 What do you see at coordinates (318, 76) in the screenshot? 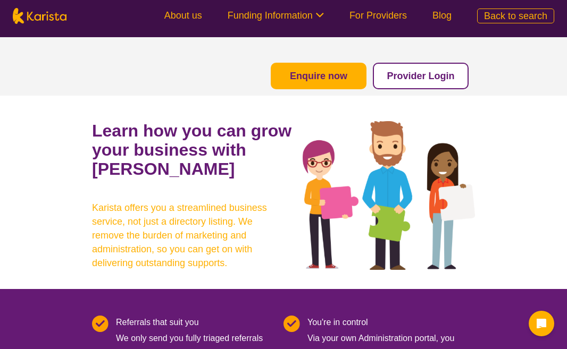
I see `button: Enquire now` at bounding box center [318, 76].